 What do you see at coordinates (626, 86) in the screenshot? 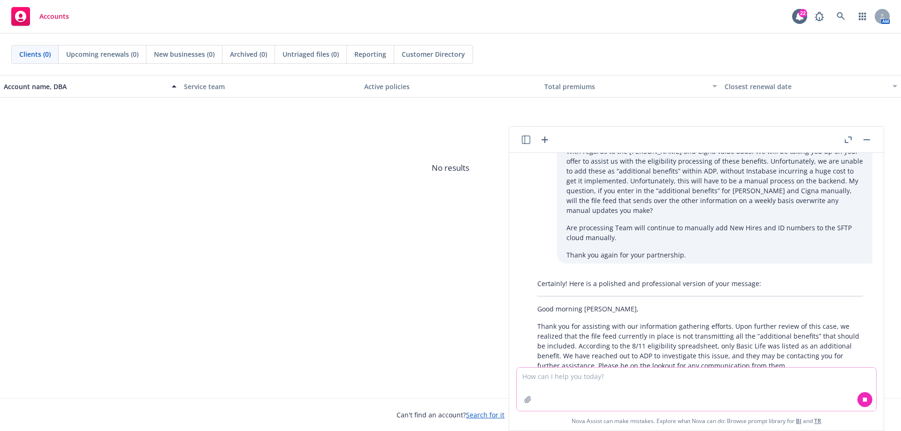
I see `div: Total premiums` at bounding box center [626, 86].